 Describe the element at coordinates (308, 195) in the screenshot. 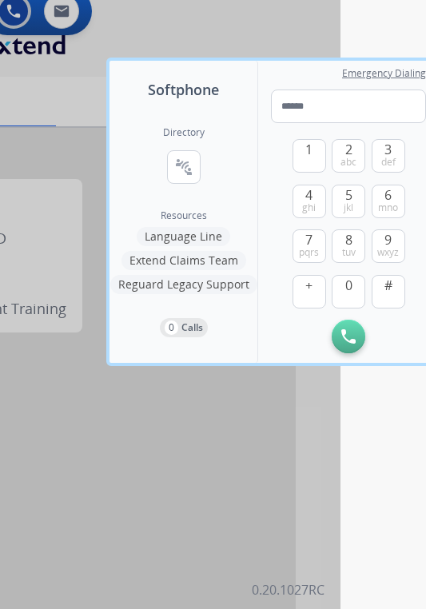

I see `span: 4` at that location.